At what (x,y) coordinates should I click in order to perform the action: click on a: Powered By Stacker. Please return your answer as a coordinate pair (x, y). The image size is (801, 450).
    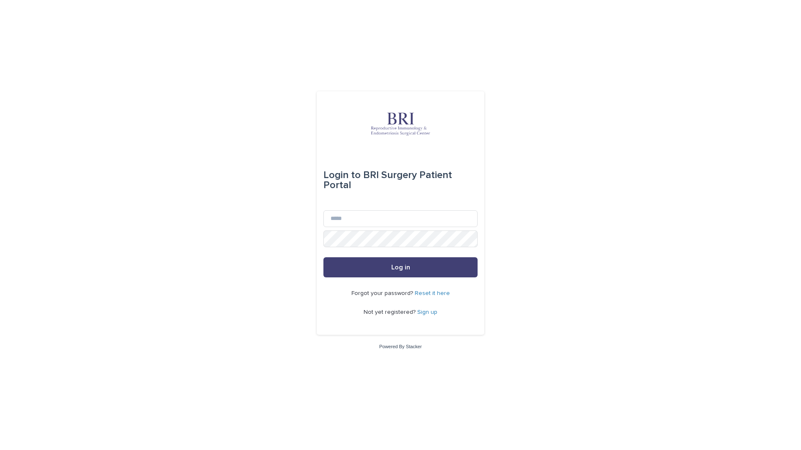
    Looking at the image, I should click on (400, 347).